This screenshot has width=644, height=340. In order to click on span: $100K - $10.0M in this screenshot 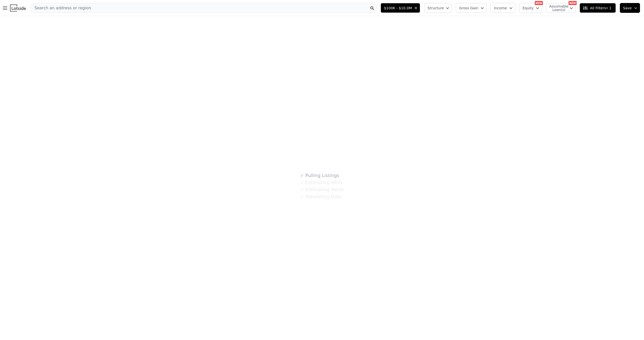, I will do `click(397, 8)`.